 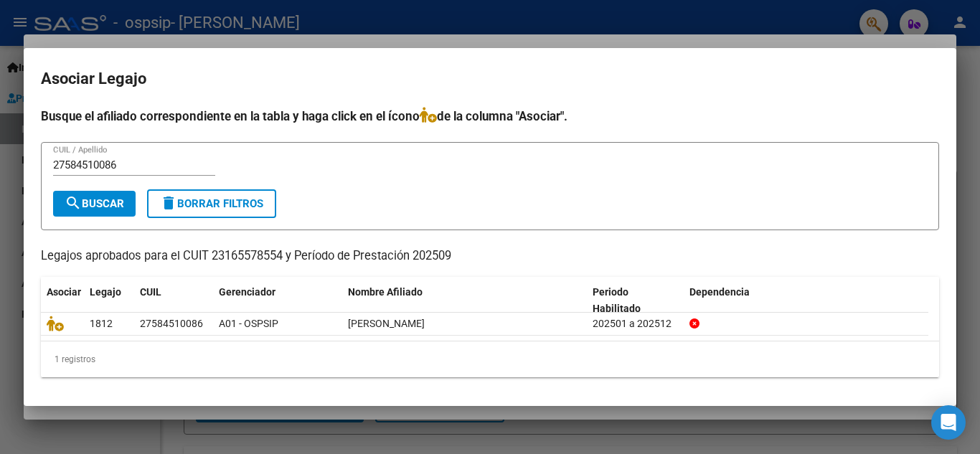 What do you see at coordinates (635, 300) in the screenshot?
I see `datatable-header-cell: Periodo Habilitado` at bounding box center [635, 300].